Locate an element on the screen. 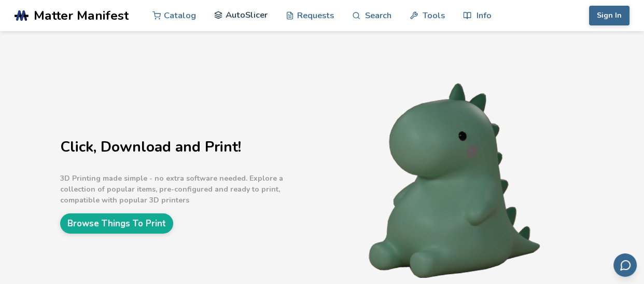 The height and width of the screenshot is (284, 644). button: Sign In is located at coordinates (610, 15).